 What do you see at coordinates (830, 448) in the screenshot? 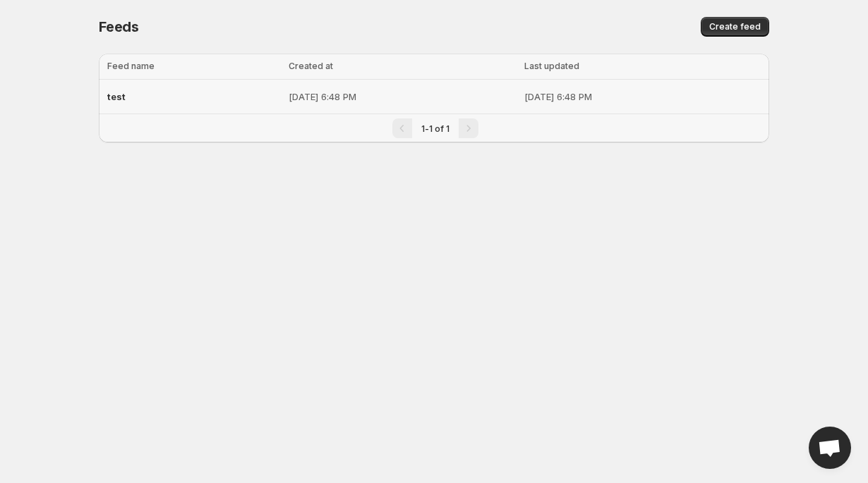
I see `a: Open chat` at bounding box center [830, 448].